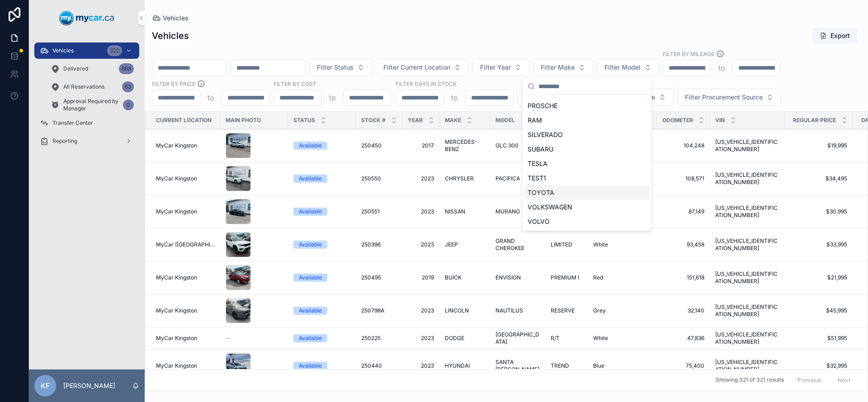  Describe the element at coordinates (818, 366) in the screenshot. I see `a: $32,995` at that location.